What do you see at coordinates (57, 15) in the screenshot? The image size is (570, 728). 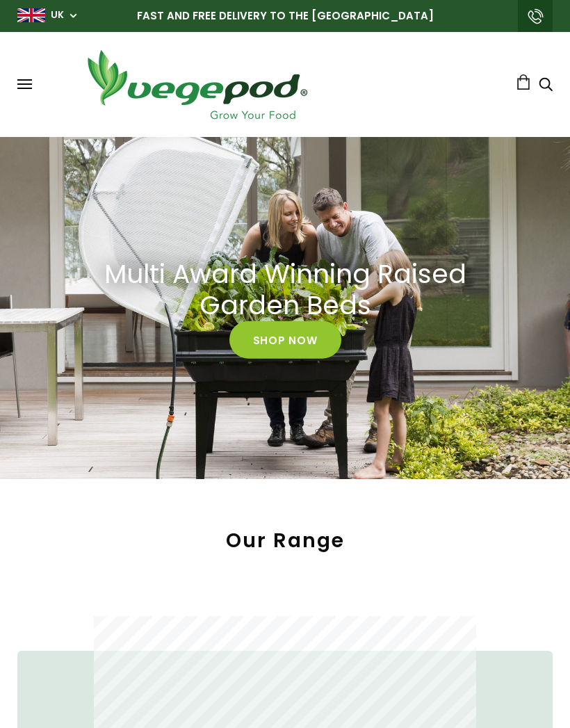 I see `a: UK` at bounding box center [57, 15].